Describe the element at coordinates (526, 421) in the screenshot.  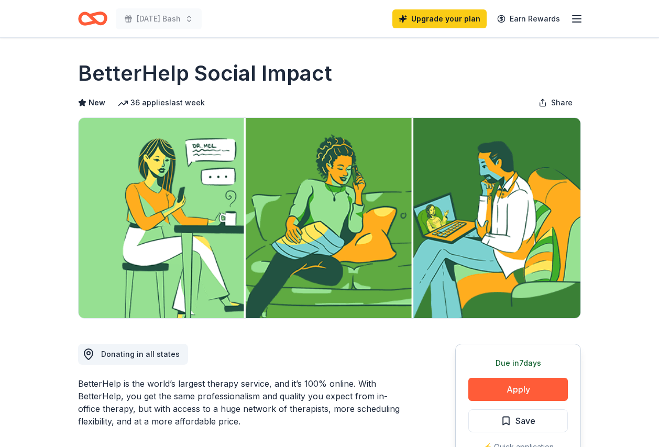
I see `span: Save` at that location.